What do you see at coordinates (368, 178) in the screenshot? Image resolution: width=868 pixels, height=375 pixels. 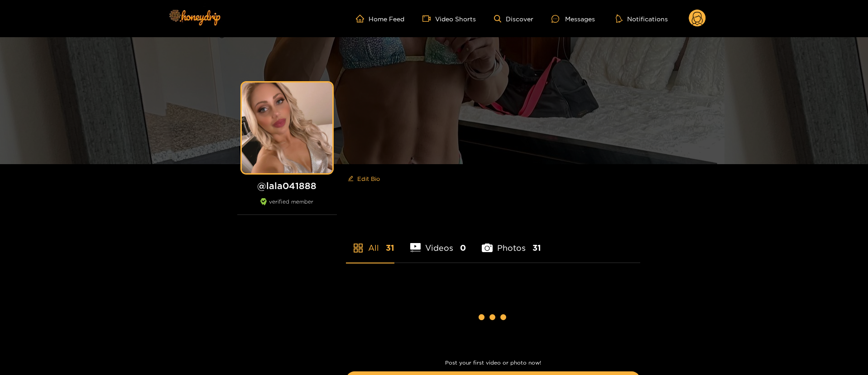 I see `span: Edit Bio` at bounding box center [368, 178].